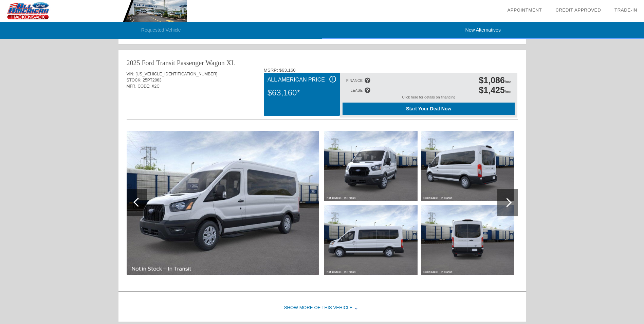 Image resolution: width=644 pixels, height=324 pixels. I want to click on span: X2C, so click(155, 86).